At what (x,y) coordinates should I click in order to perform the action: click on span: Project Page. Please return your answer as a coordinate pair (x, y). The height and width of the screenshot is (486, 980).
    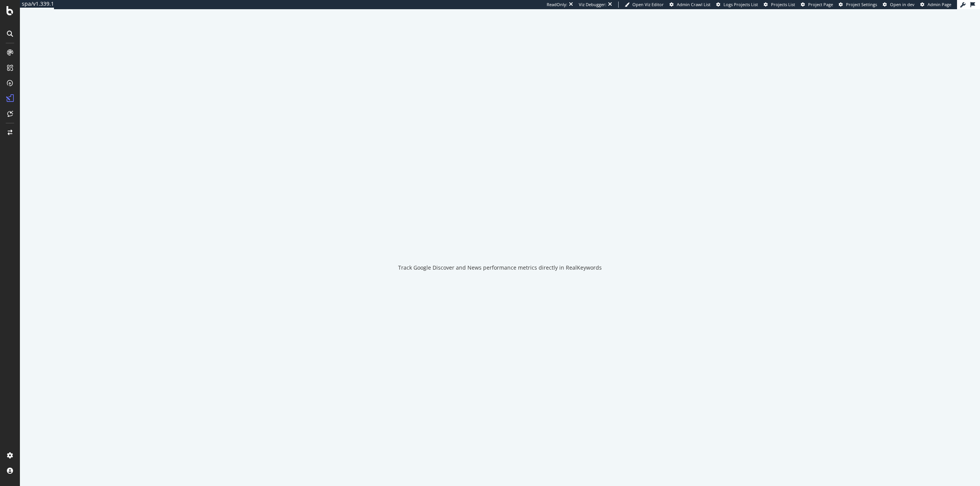
    Looking at the image, I should click on (820, 4).